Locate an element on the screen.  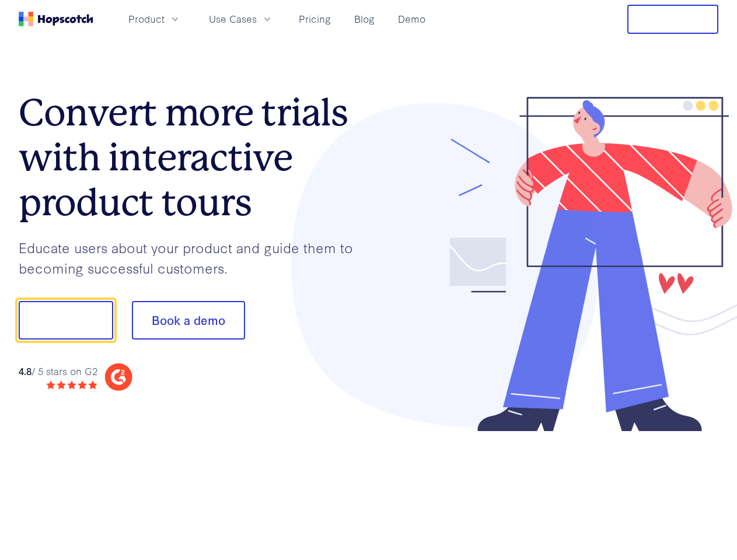
button: Show me! is located at coordinates (66, 320).